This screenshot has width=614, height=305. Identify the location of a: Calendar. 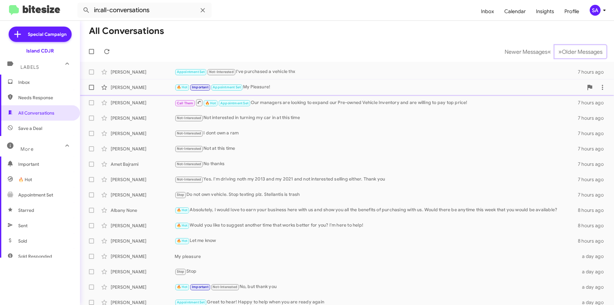
(515, 12).